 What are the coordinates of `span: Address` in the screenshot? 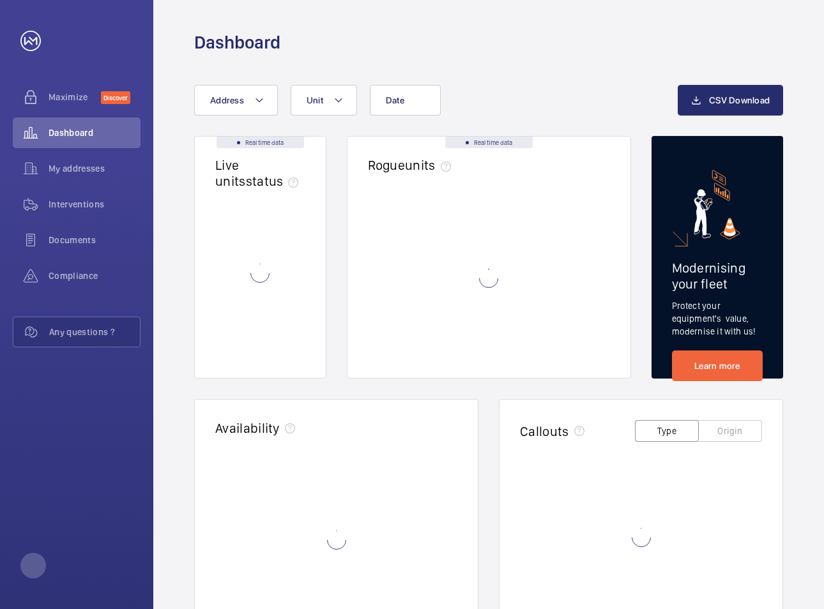 It's located at (227, 100).